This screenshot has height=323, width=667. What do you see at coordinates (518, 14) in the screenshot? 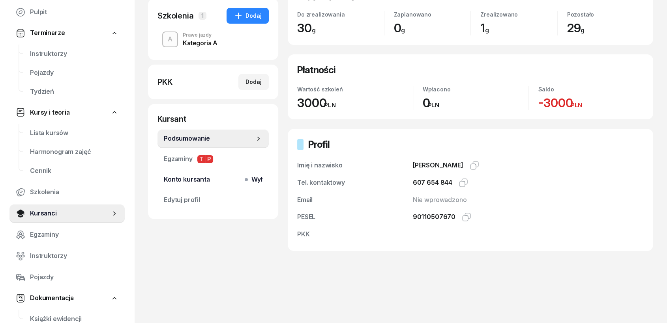
I see `div: Zrealizowano` at bounding box center [518, 14].